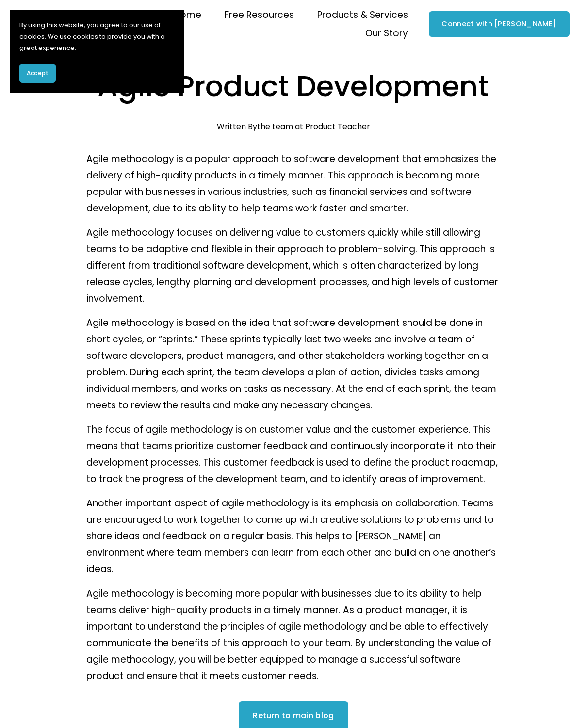 The image size is (587, 728). I want to click on p: Agile methodology focuses on delivering value to customers quickly while still allowing teams to ..., so click(293, 265).